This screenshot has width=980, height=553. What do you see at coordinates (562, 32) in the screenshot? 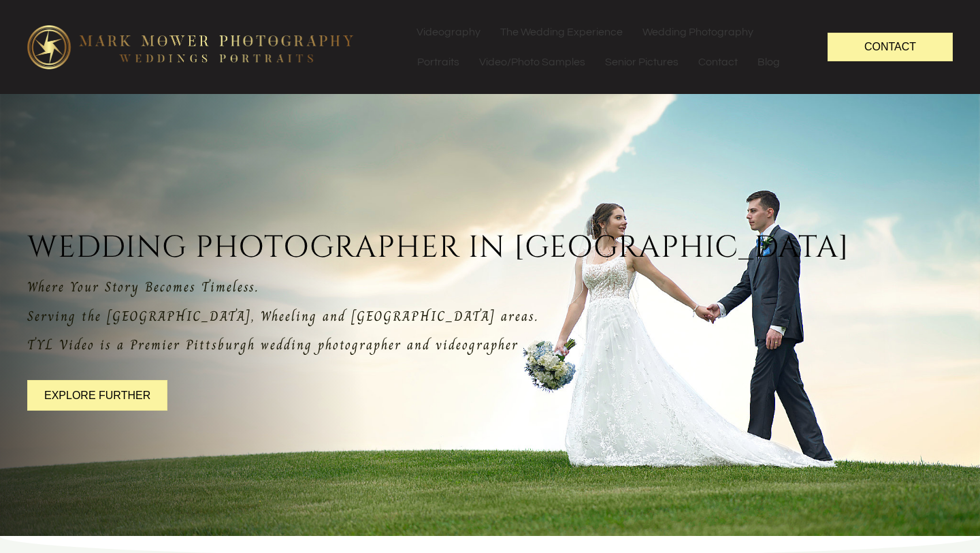
I see `a: The Wedding Experience` at bounding box center [562, 32].